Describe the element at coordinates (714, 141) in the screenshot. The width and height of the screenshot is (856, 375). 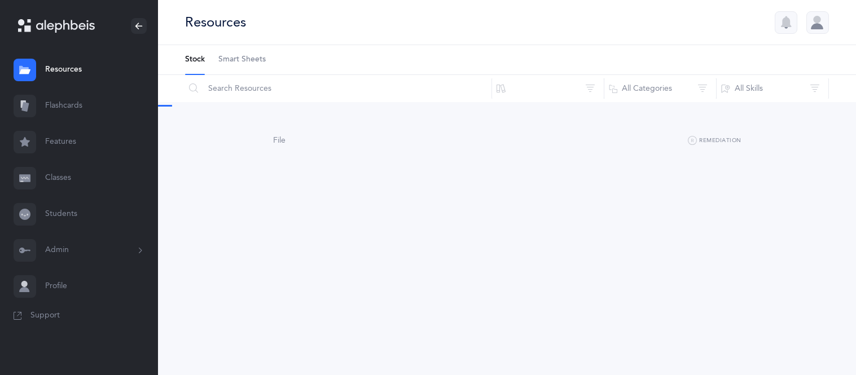
I see `button: Remediation` at that location.